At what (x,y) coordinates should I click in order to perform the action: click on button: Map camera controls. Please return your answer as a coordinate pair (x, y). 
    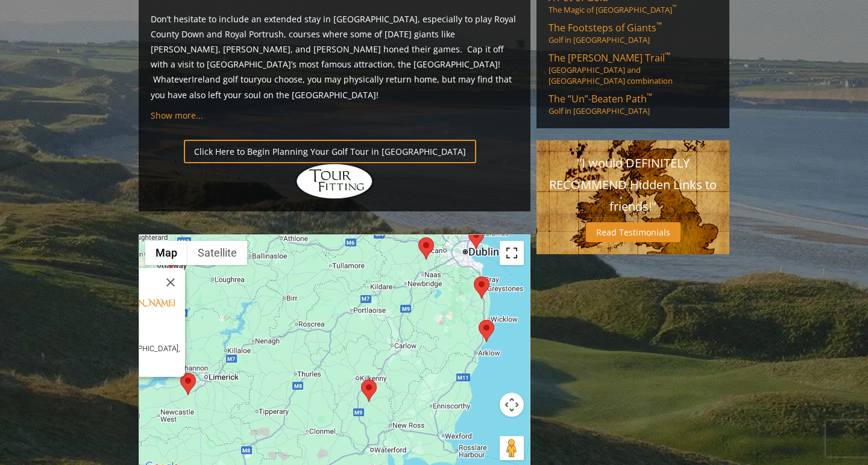
    Looking at the image, I should click on (512, 405).